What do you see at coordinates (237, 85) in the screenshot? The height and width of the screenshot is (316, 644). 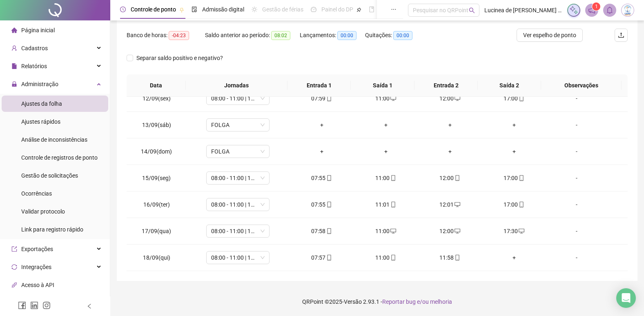 I see `th: Jornadas` at bounding box center [237, 85].